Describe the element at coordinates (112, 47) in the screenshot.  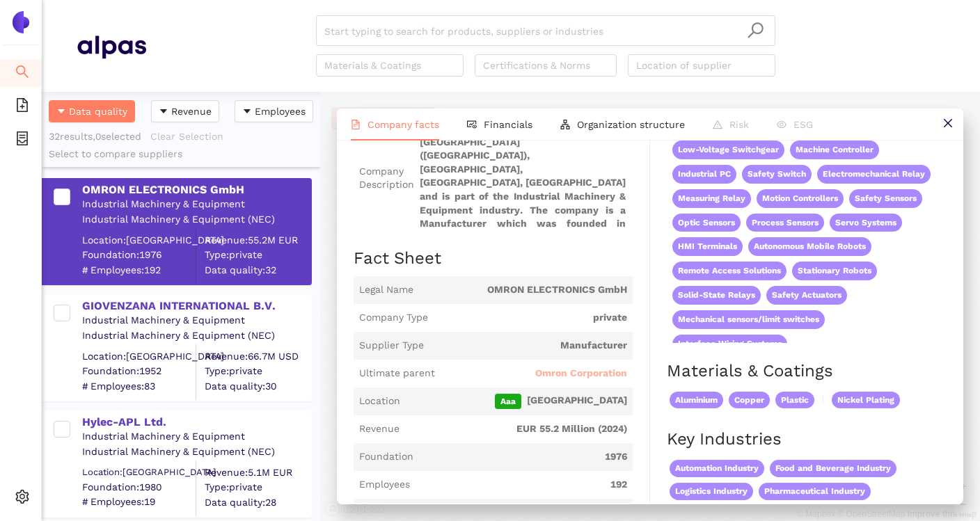
I see `img: Homepage` at that location.